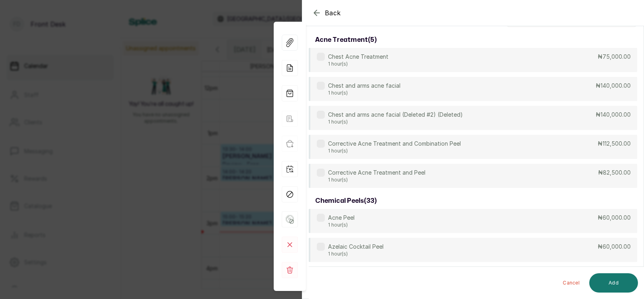 The height and width of the screenshot is (299, 644). What do you see at coordinates (359, 57) in the screenshot?
I see `p: Chest Acne Treatment` at bounding box center [359, 57].